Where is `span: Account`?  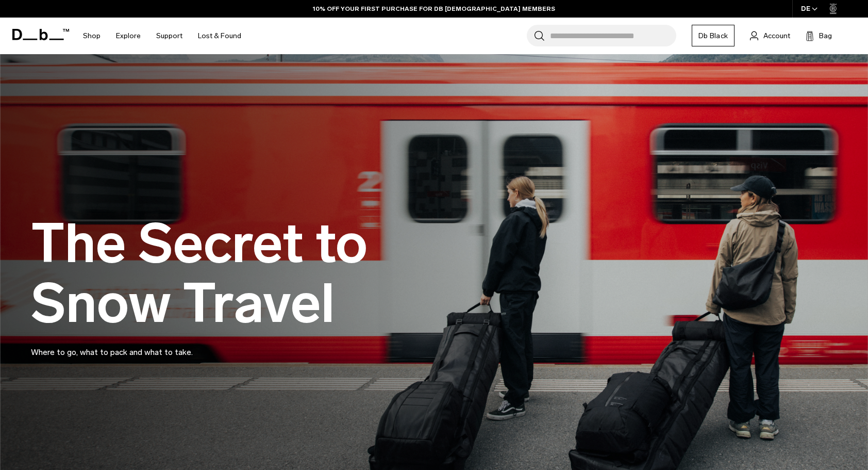
span: Account is located at coordinates (776, 35).